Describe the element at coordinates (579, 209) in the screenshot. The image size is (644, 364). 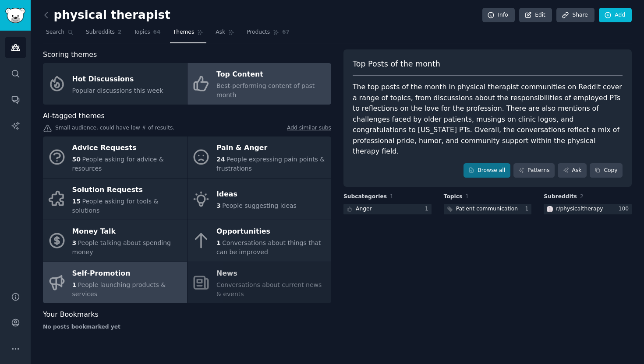
I see `div: r/ physicaltherapy` at that location.